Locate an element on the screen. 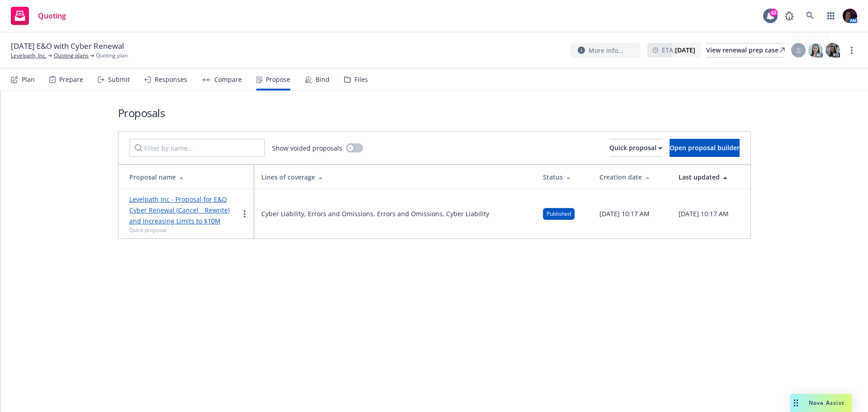 Image resolution: width=868 pixels, height=412 pixels. a: Quoting plans is located at coordinates (71, 56).